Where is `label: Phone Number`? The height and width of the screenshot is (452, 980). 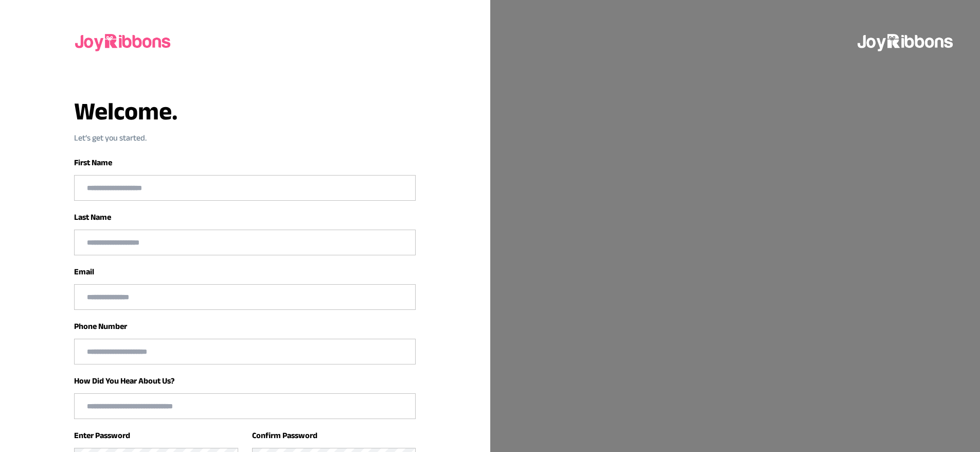
label: Phone Number is located at coordinates (100, 326).